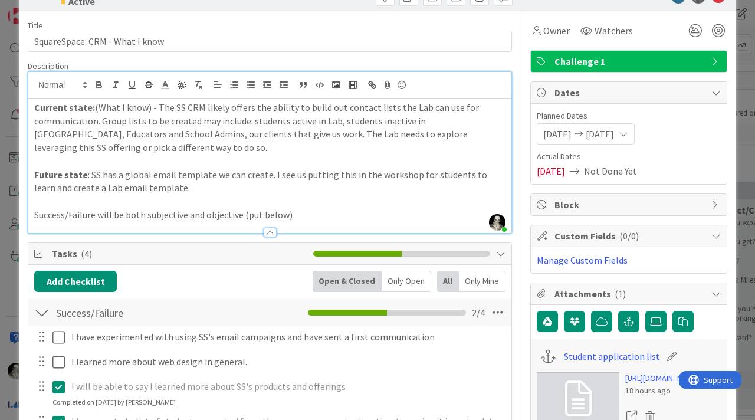 This screenshot has height=420, width=755. Describe the element at coordinates (583, 260) in the screenshot. I see `a: Manage Custom Fields` at that location.